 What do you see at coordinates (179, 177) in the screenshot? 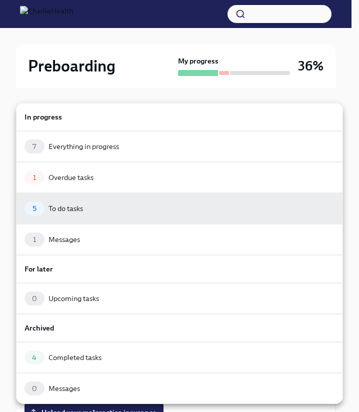
I see `a: 1Overdue tasks` at bounding box center [179, 177].